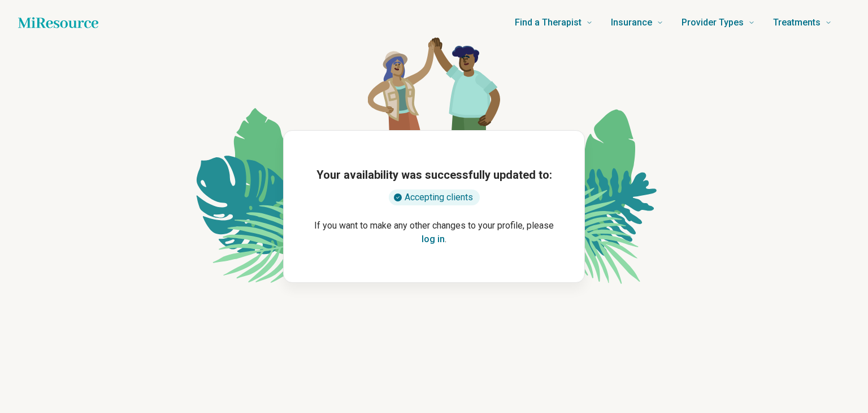 This screenshot has height=413, width=868. Describe the element at coordinates (434, 232) in the screenshot. I see `p: If you want to make any other changes to your profile, please .` at that location.